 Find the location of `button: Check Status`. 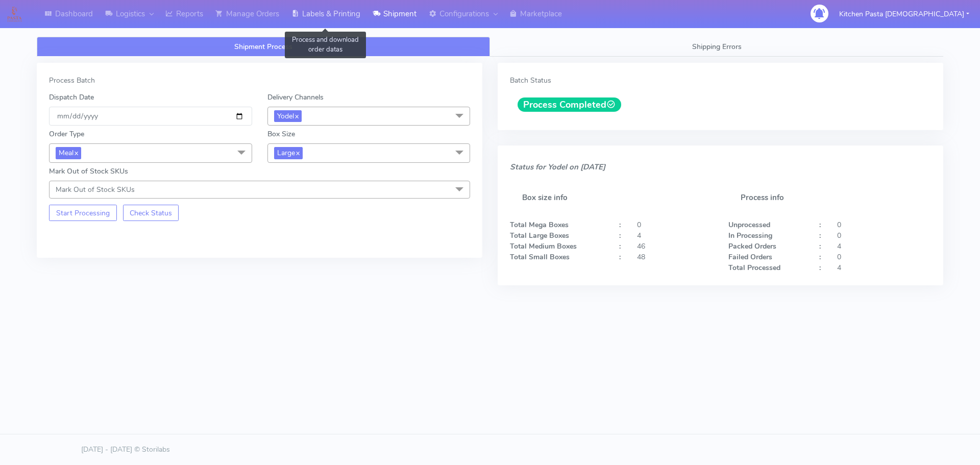

button: Check Status is located at coordinates (151, 212).